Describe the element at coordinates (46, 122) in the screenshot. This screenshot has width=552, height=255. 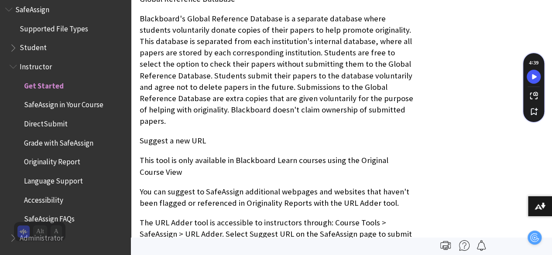
I see `span: DirectSubmit` at that location.